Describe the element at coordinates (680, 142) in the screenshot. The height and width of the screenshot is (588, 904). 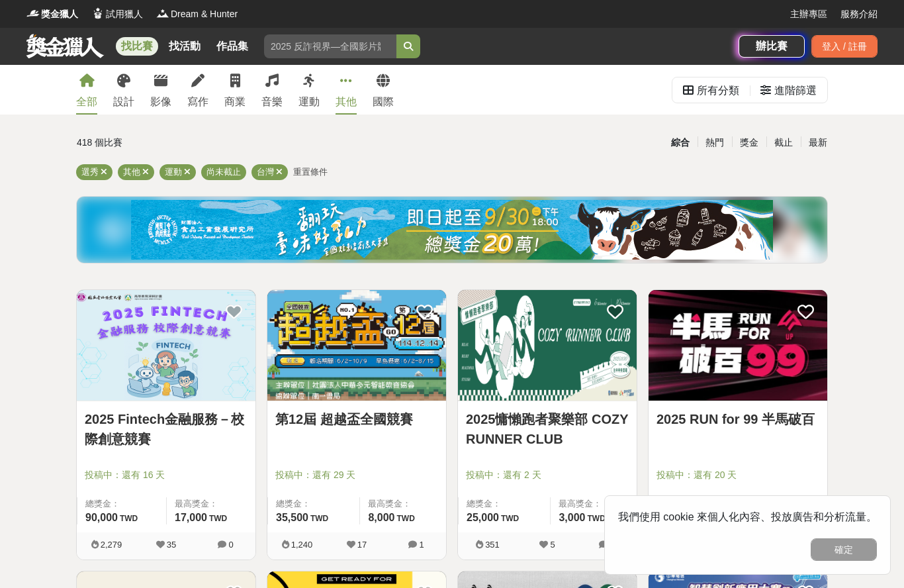
I see `div: 綜合` at that location.